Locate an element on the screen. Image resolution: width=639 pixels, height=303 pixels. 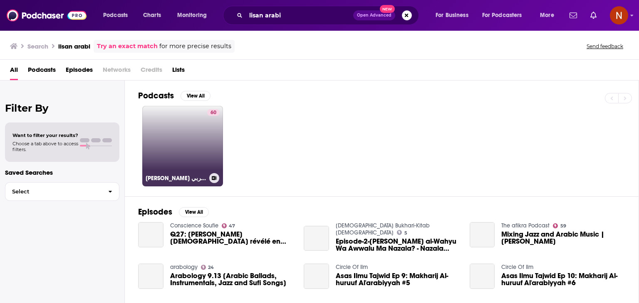
span: For Business is located at coordinates (451, 15).